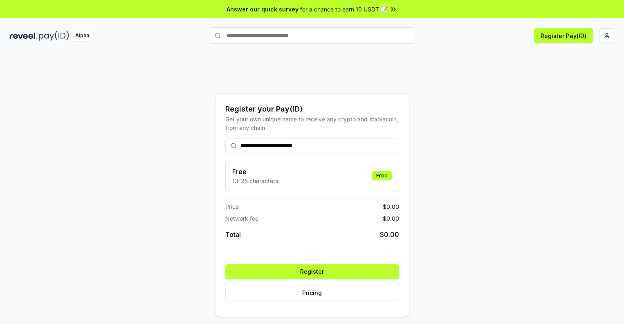 This screenshot has width=624, height=324. Describe the element at coordinates (312, 123) in the screenshot. I see `div: Get your own unique name to receive any crypto and stablecoin, from any chain` at that location.